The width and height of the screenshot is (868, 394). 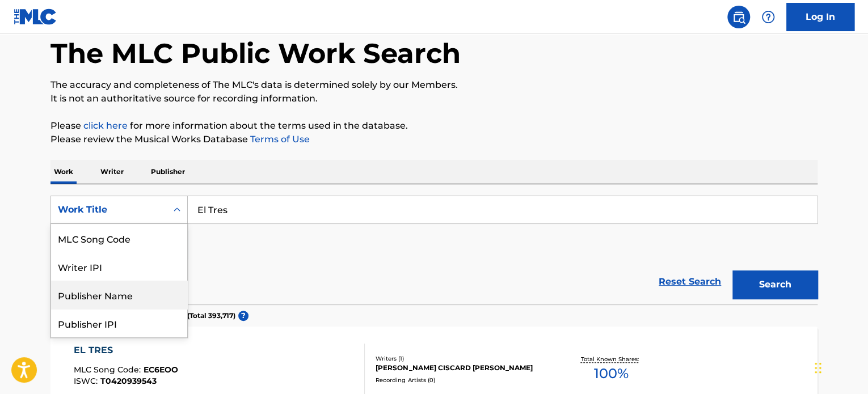 What do you see at coordinates (161, 370) in the screenshot?
I see `span: EC6EOO` at bounding box center [161, 370].